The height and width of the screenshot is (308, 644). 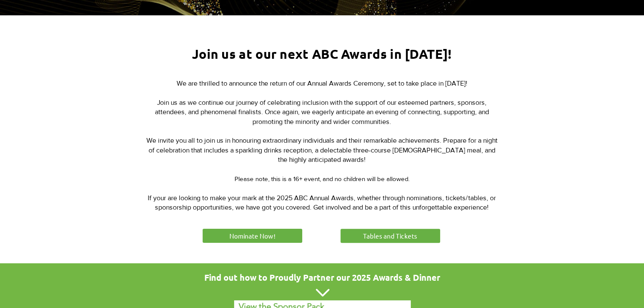 I want to click on span: Find out how to Proudly Partner our 2025 Awards & Dinner, so click(x=322, y=277).